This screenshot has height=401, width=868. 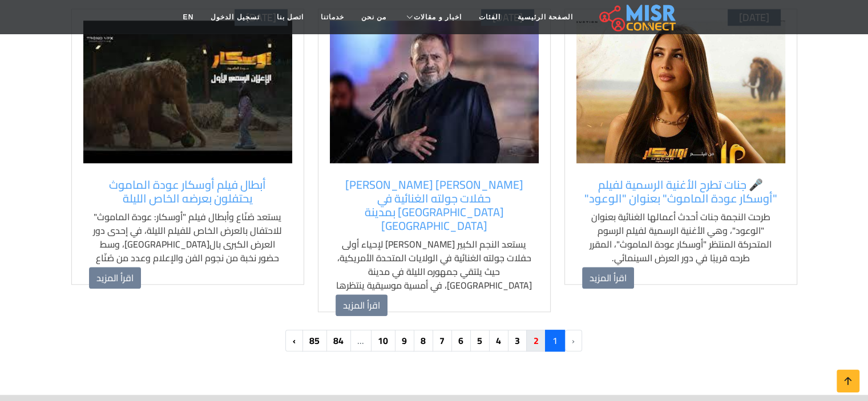 What do you see at coordinates (188, 192) in the screenshot?
I see `h5: أبطال فيلم أوسكار عودة الماموث يحتفلون بعرضه الخاص الليلة` at bounding box center [188, 192].